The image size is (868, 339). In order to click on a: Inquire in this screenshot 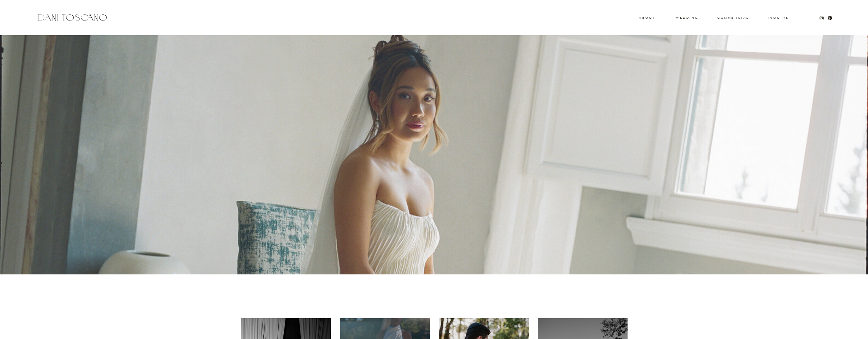, I will do `click(778, 18)`.